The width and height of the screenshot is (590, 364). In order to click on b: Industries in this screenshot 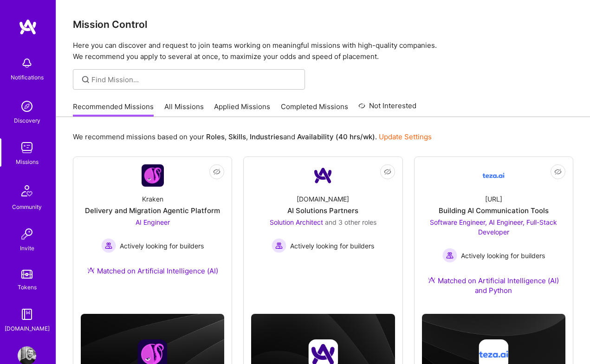, I will do `click(267, 136)`.